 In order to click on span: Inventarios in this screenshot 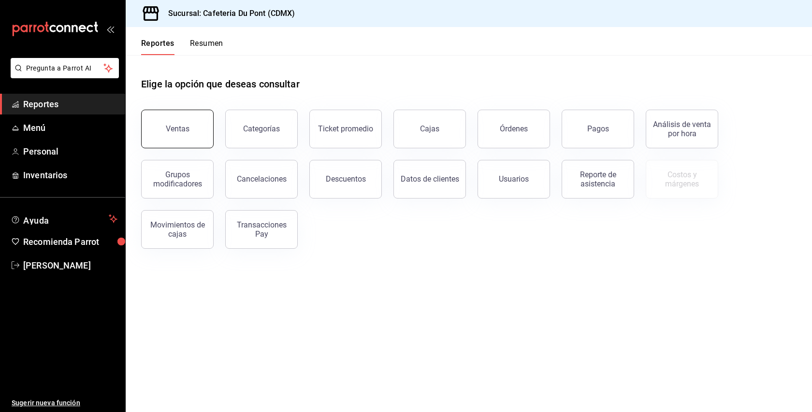, I will do `click(70, 175)`.